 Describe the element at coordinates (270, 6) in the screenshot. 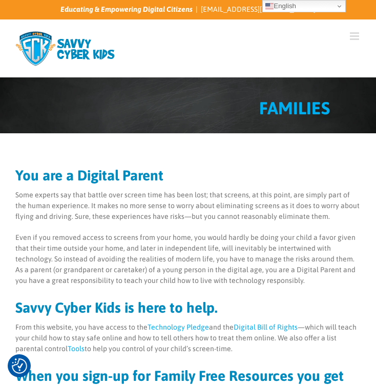

I see `img: en` at that location.